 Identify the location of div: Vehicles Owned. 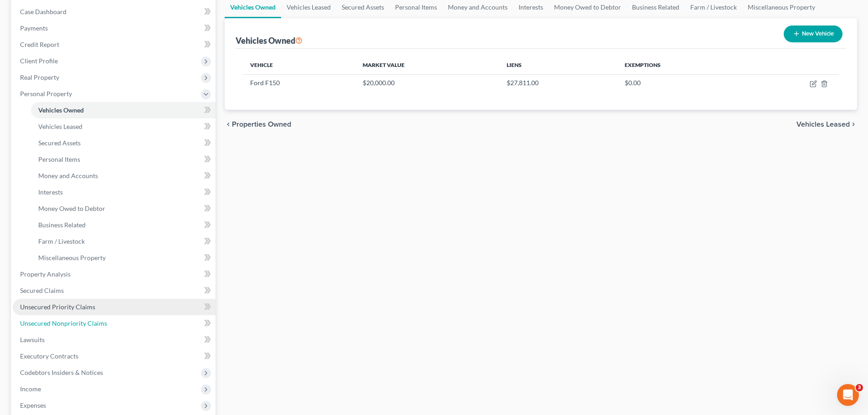
(269, 41).